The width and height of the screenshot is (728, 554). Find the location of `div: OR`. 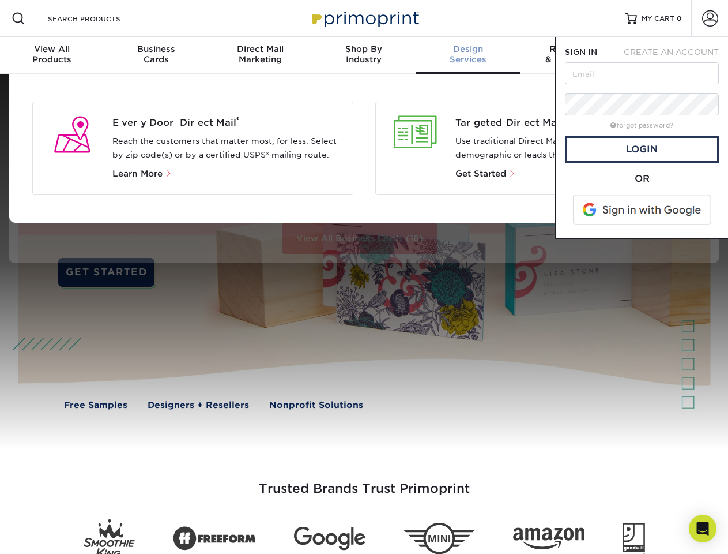

div: OR is located at coordinates (642, 179).